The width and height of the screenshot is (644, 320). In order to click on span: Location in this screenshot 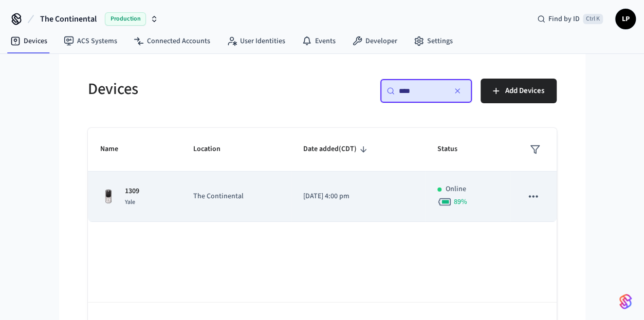, I will do `click(213, 149)`.